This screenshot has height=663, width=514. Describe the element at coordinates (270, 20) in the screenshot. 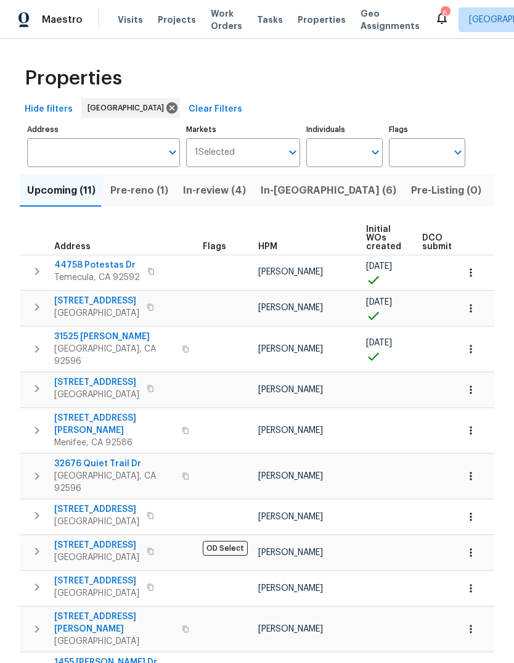

I see `span: Tasks` at that location.